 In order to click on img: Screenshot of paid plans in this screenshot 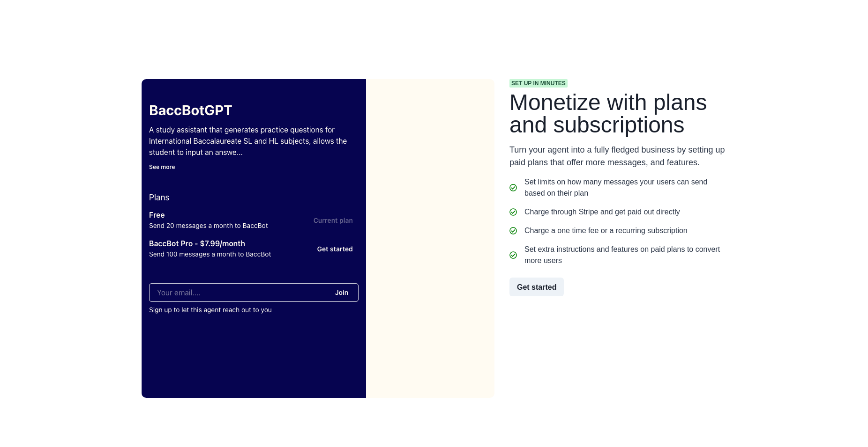, I will do `click(318, 238)`.